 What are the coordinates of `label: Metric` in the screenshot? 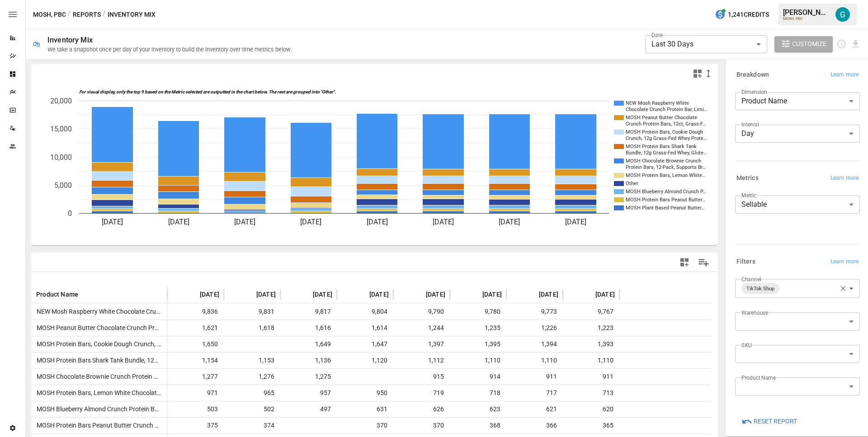 It's located at (749, 195).